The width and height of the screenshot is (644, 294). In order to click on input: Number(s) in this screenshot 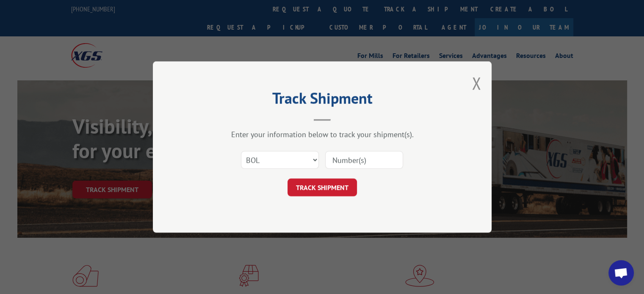, I will do `click(364, 160)`.